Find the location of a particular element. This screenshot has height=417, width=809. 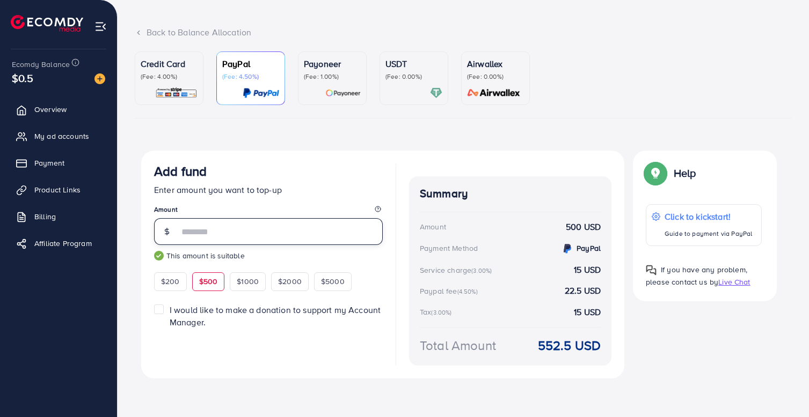

div: Paypal fee is located at coordinates (450, 291).